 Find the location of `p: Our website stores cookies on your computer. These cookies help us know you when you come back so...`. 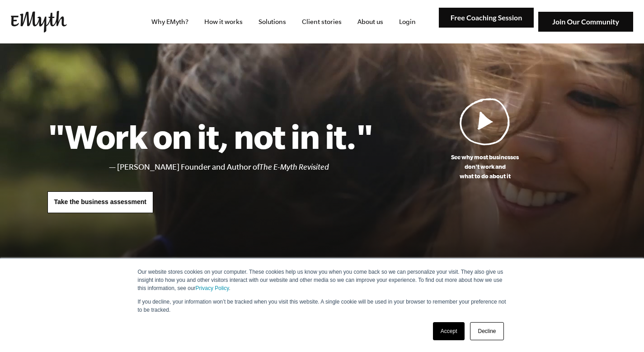

p: Our website stores cookies on your computer. These cookies help us know you when you come back so... is located at coordinates (322, 280).